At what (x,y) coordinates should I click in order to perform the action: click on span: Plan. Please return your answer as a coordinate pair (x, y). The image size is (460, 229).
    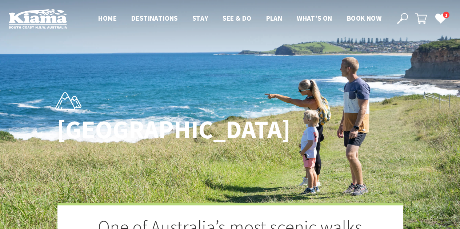
    Looking at the image, I should click on (274, 18).